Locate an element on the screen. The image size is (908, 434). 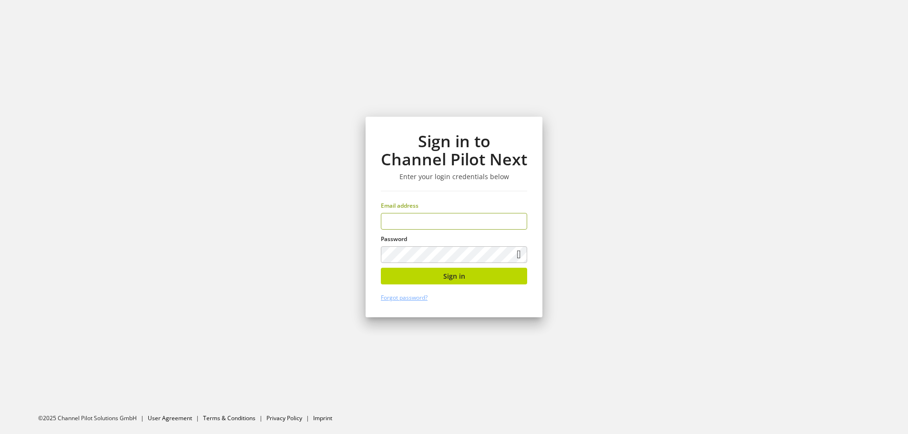
span: Sign in is located at coordinates (454, 276).